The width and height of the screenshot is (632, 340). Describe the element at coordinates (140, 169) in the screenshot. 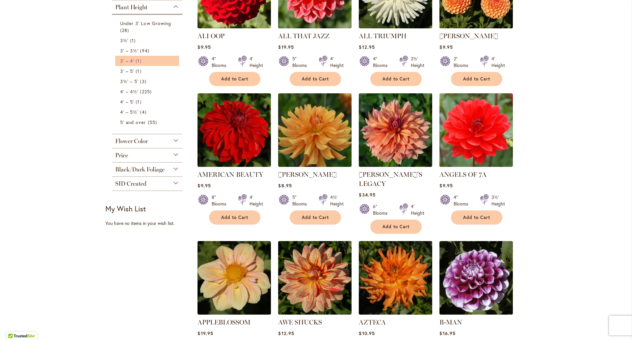

I see `span: Black/Dark Foliage` at that location.